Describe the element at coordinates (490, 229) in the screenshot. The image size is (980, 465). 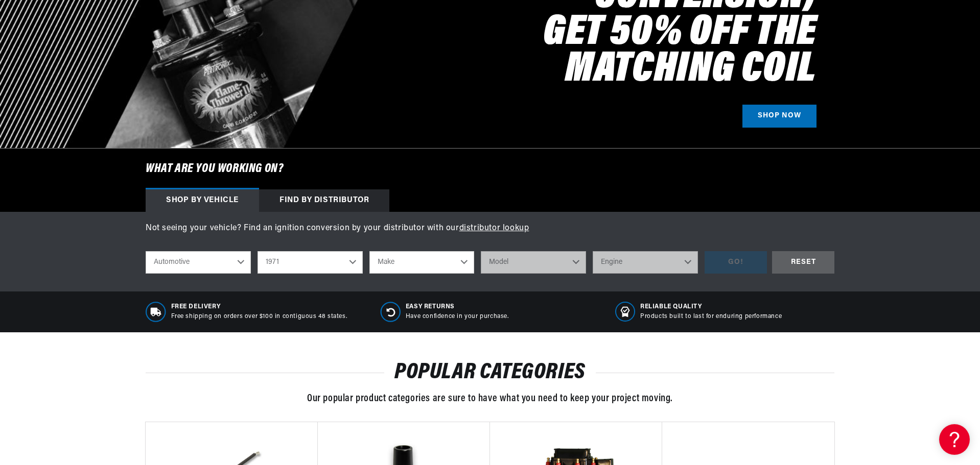
I see `p: Not seeing your vehicle? Find an ignition conversion by your distributor with our` at that location.